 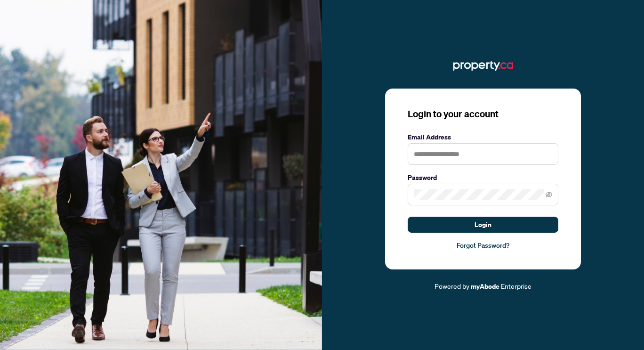 I want to click on label: Email Address, so click(x=483, y=137).